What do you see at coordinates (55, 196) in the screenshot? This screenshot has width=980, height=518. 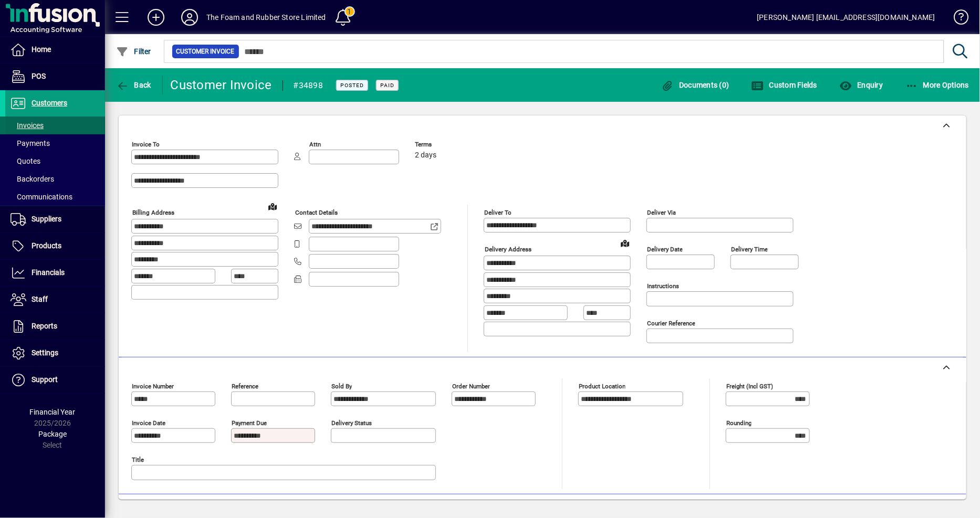 I see `a: Communications` at bounding box center [55, 196].